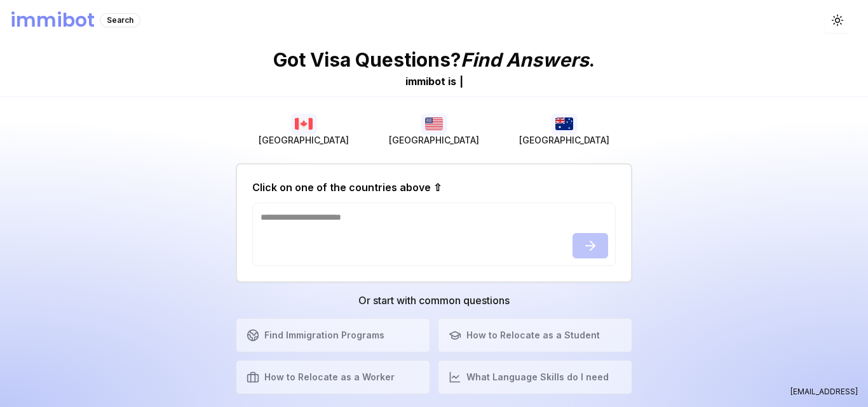  What do you see at coordinates (120, 21) in the screenshot?
I see `div: Search` at bounding box center [120, 21].